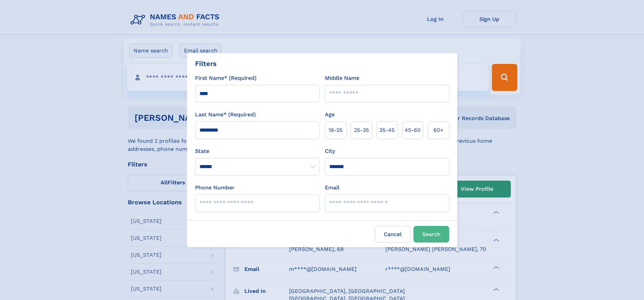 The width and height of the screenshot is (644, 300). Describe the element at coordinates (330, 151) in the screenshot. I see `label: City` at that location.